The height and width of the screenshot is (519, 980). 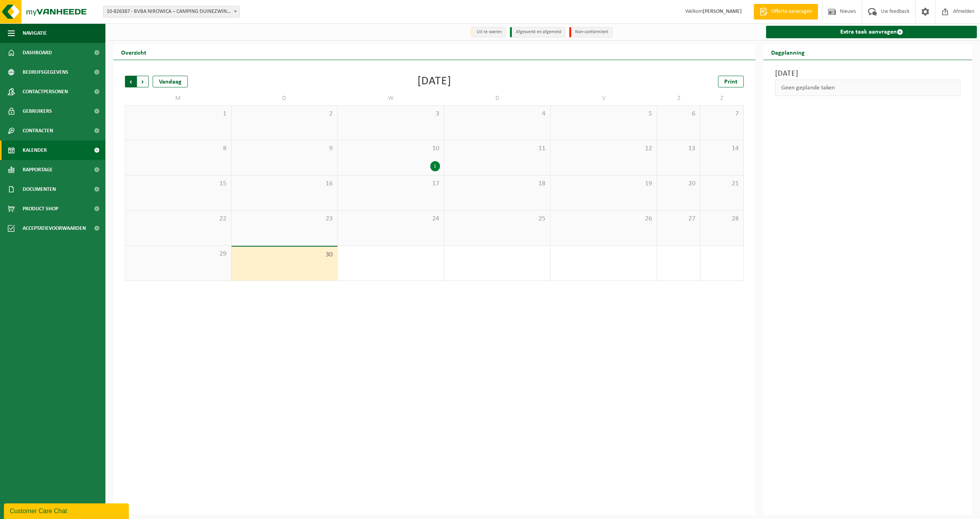 I want to click on span: 24, so click(x=391, y=219).